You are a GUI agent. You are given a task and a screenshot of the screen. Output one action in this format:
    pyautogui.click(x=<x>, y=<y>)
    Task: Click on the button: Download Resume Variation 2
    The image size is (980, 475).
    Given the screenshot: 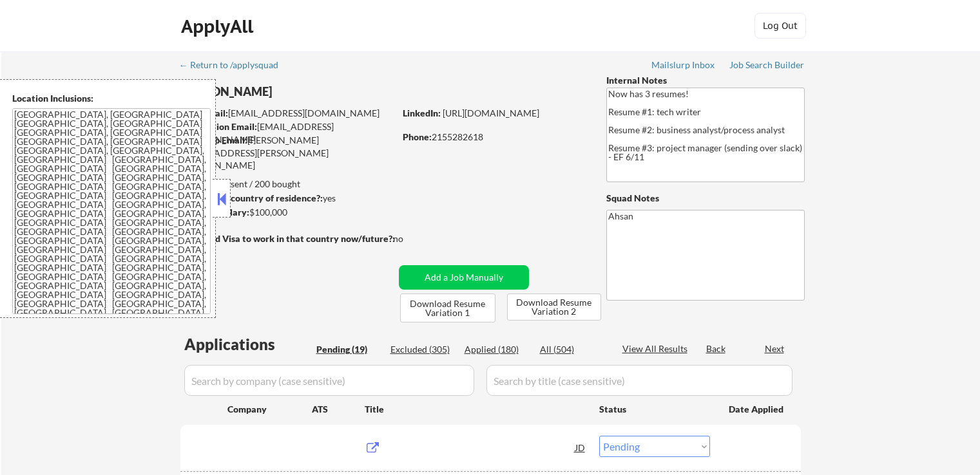 What is the action you would take?
    pyautogui.click(x=554, y=307)
    